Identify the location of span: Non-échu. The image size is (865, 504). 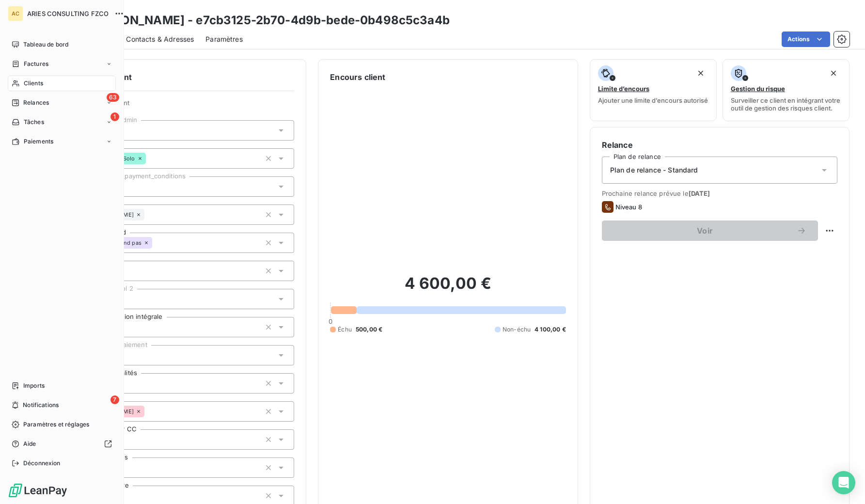
(517, 329).